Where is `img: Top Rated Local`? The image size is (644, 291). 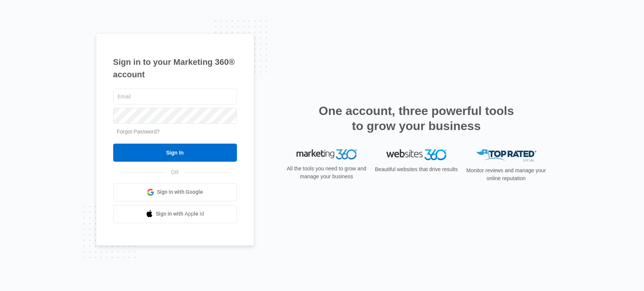 img: Top Rated Local is located at coordinates (506, 155).